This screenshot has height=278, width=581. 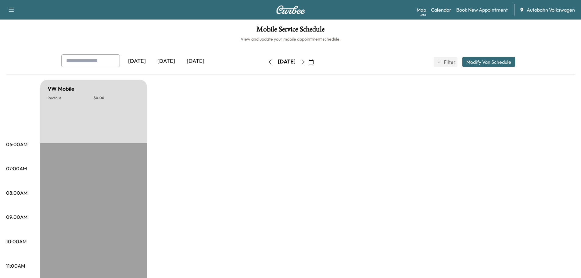 I want to click on p: 07:00AM, so click(x=16, y=168).